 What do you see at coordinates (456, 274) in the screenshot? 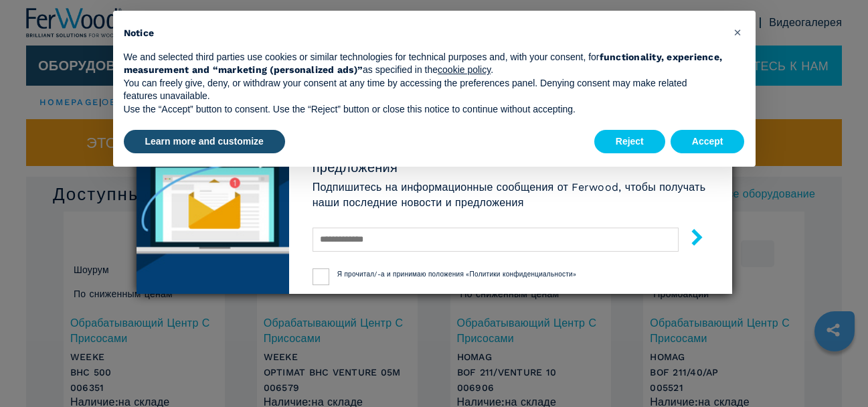
I see `span: Я прочитал/-а и принимаю положения «Политики конфиденциальности»` at bounding box center [456, 274].